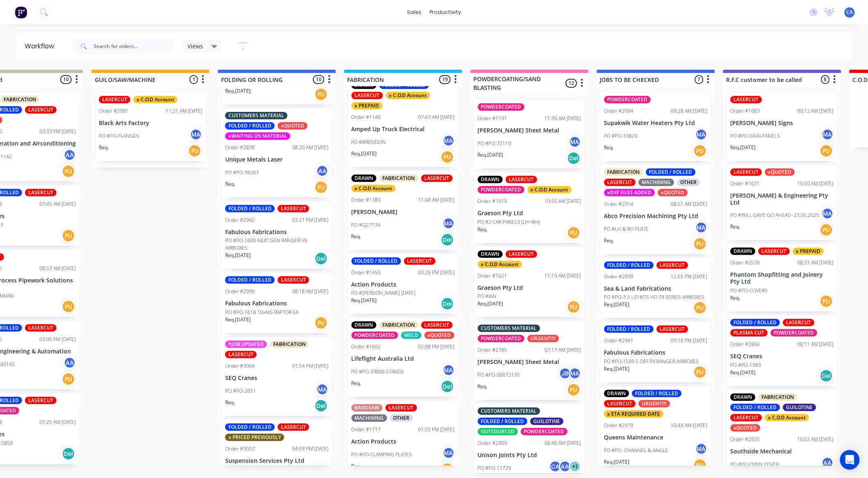  What do you see at coordinates (240, 366) in the screenshot?
I see `div: Order #3004` at bounding box center [240, 366].